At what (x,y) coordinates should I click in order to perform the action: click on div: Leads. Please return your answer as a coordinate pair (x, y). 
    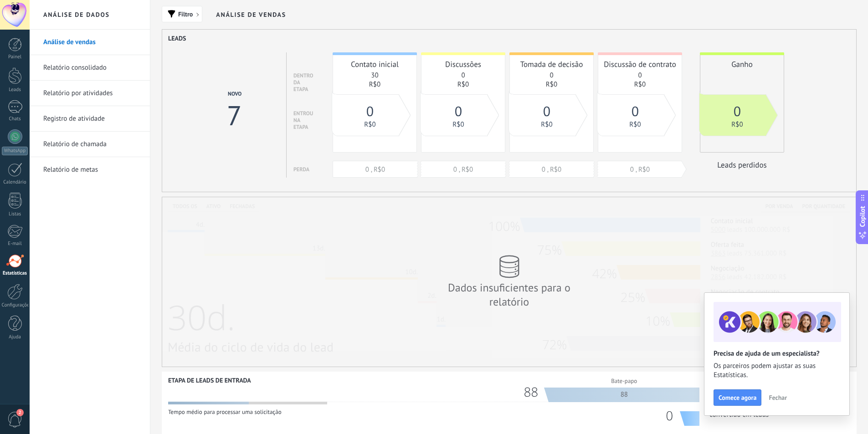
    Looking at the image, I should click on (15, 90).